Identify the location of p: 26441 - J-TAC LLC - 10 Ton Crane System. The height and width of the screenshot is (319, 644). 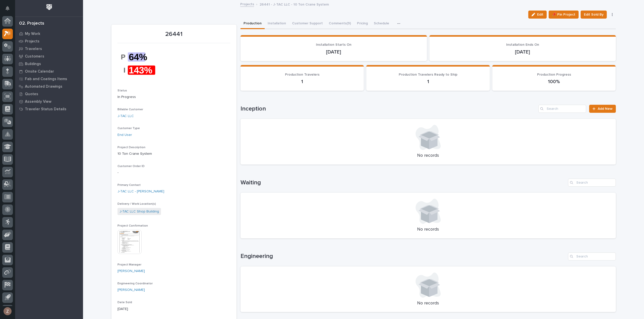
(294, 4).